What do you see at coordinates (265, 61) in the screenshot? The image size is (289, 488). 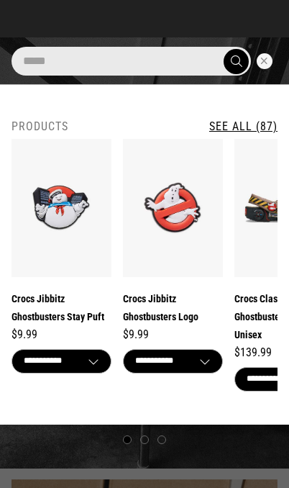 I see `button: Close search` at bounding box center [265, 61].